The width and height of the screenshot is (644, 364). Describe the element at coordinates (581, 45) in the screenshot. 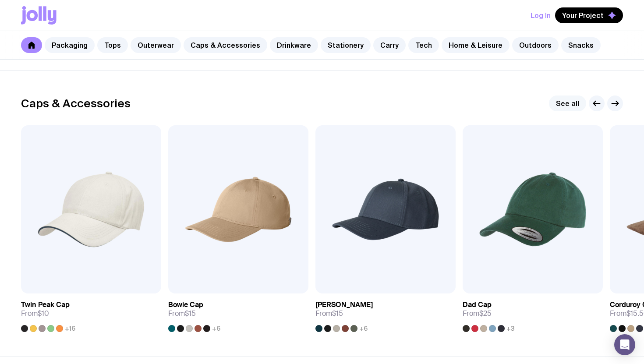

I see `a: Snacks` at that location.